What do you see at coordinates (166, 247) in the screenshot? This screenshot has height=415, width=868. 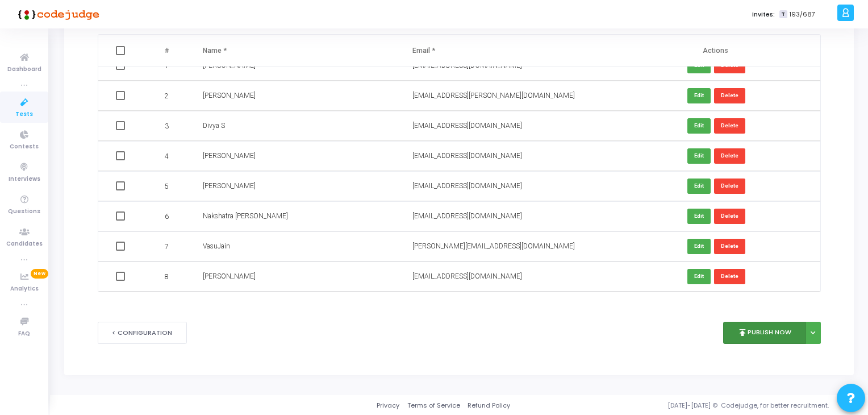 I see `span: 7` at bounding box center [166, 247].